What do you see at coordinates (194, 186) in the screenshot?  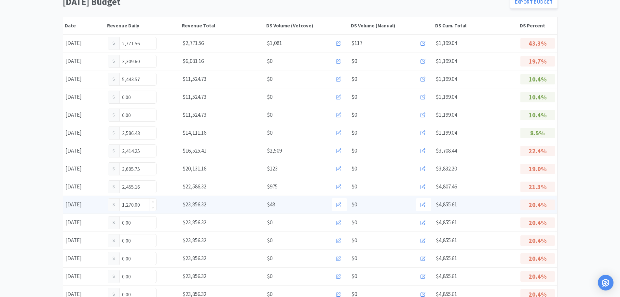 I see `span: $22,586.32` at bounding box center [194, 186].